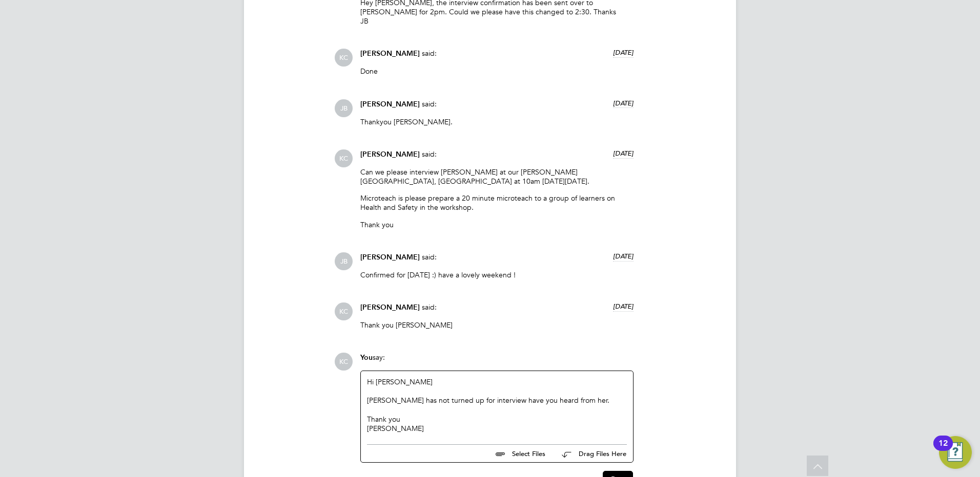  What do you see at coordinates (497, 419) in the screenshot?
I see `div: Thank you` at bounding box center [497, 419].